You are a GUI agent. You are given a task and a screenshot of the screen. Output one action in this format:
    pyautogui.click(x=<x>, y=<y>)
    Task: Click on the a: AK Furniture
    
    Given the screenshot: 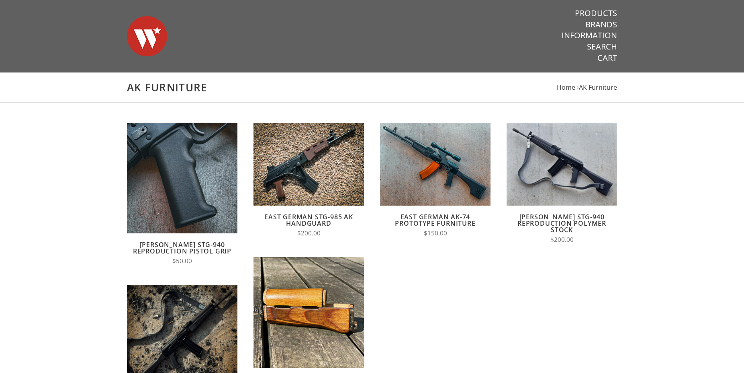 What is the action you would take?
    pyautogui.click(x=598, y=87)
    